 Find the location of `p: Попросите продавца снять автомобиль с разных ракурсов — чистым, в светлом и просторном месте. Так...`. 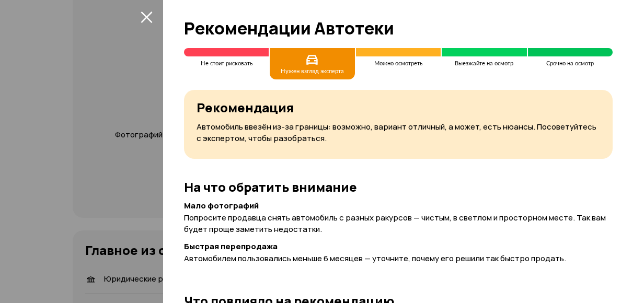

p: Попросите продавца снять автомобиль с разных ракурсов — чистым, в светлом и просторном месте. Так... is located at coordinates (398, 223).